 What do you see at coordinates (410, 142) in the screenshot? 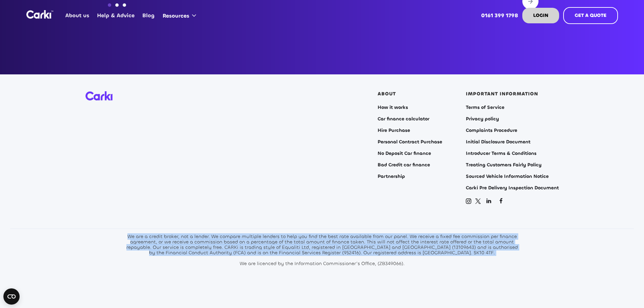
I see `a: Personal Contract Purchase` at bounding box center [410, 142].